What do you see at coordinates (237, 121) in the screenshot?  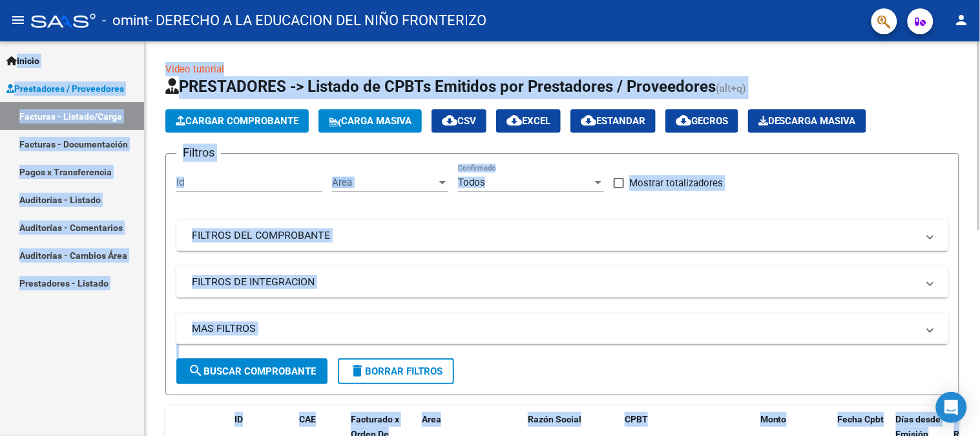 I see `span: Cargar Comprobante` at bounding box center [237, 121].